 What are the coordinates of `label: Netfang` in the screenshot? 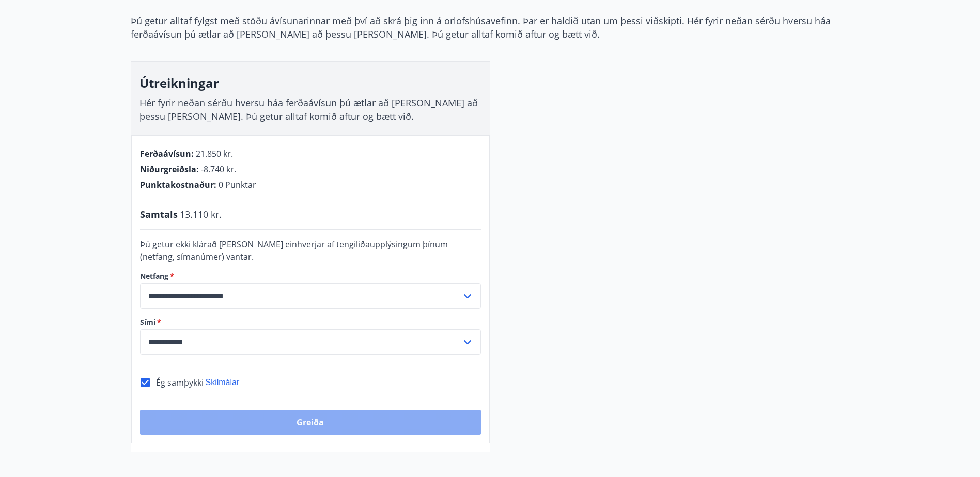 It's located at (311, 276).